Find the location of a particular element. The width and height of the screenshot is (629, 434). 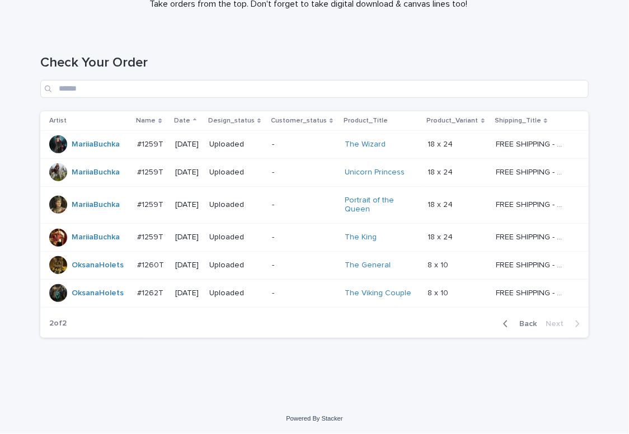

p: Date is located at coordinates (182, 121).